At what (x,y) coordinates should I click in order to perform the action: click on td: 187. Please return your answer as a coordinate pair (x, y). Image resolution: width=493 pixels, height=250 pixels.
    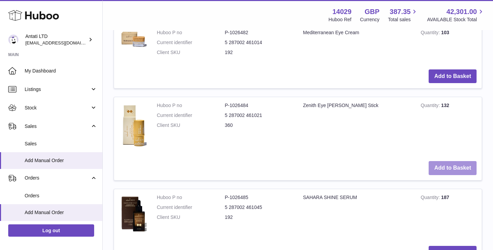
    Looking at the image, I should click on (449, 215).